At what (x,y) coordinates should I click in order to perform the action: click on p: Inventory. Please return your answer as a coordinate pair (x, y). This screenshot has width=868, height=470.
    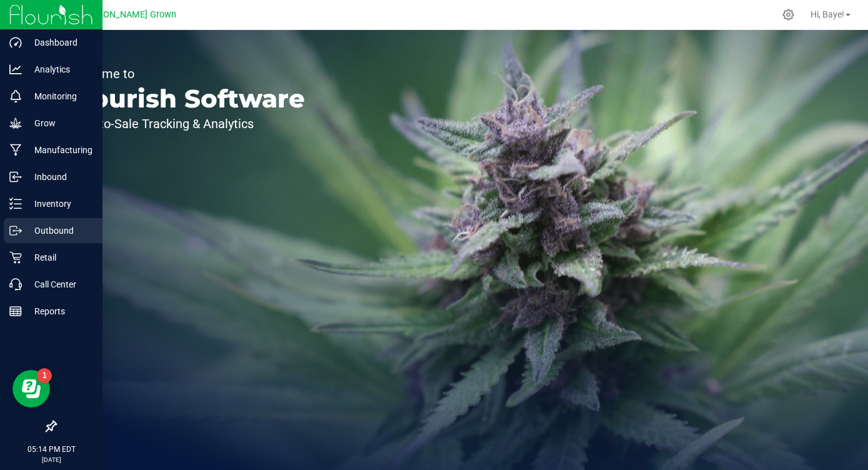
    Looking at the image, I should click on (59, 203).